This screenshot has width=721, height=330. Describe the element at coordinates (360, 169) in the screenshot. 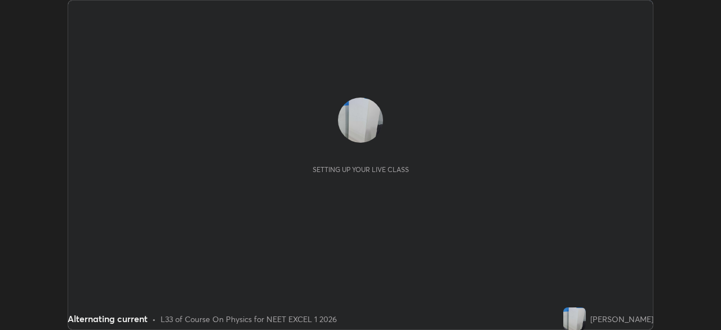

I see `div: Setting up your live class` at that location.